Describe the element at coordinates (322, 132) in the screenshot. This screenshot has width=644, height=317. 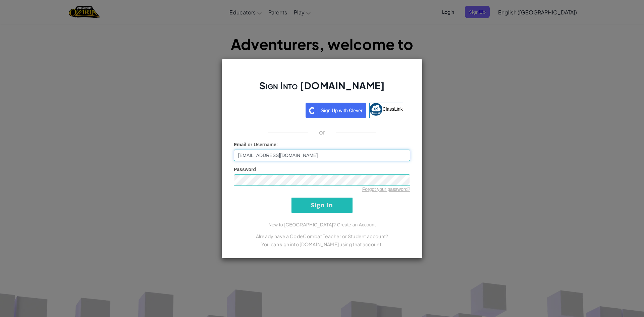
I see `p: or` at that location.